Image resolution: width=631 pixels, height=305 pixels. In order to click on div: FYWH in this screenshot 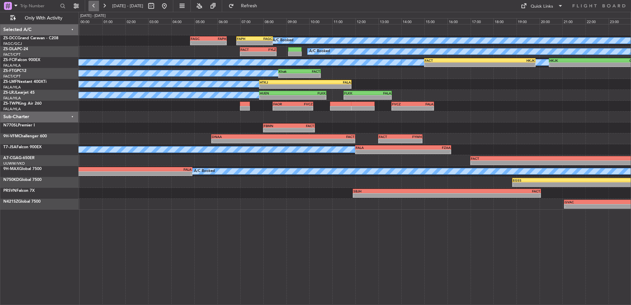, I will do `click(411, 137)`.